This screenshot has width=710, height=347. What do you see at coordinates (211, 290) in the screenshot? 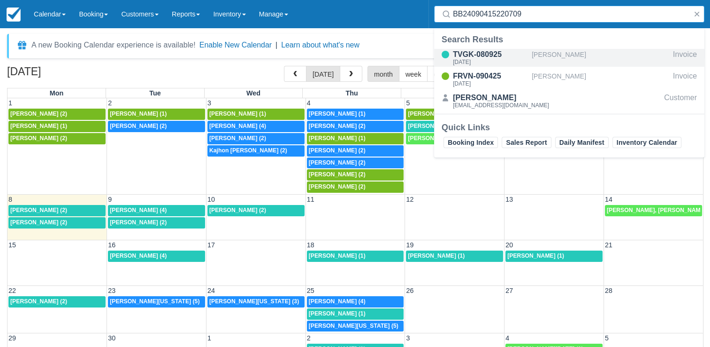
I see `span: 24` at bounding box center [211, 290].